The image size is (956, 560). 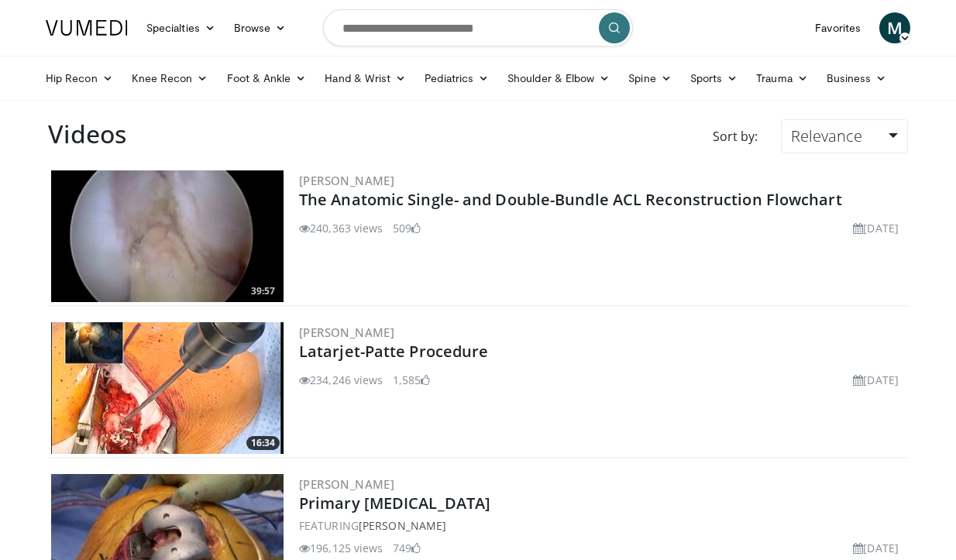 What do you see at coordinates (844, 137) in the screenshot?
I see `a: Relevance` at bounding box center [844, 137].